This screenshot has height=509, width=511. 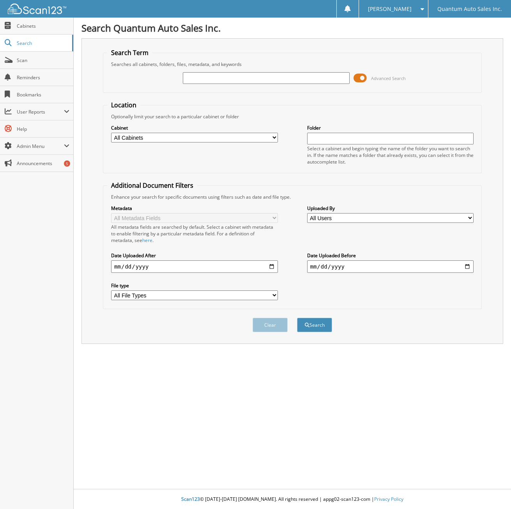 I want to click on legend: Location, so click(x=124, y=105).